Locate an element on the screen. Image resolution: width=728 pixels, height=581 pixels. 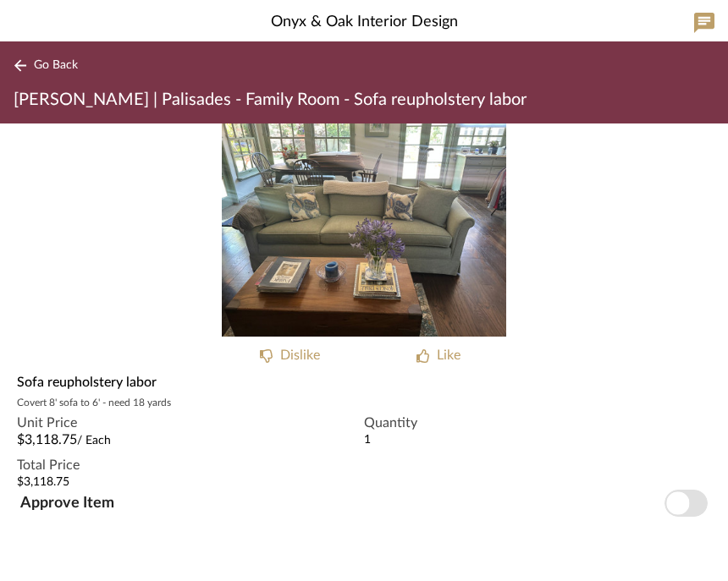
div: Dislike is located at coordinates (300, 356).